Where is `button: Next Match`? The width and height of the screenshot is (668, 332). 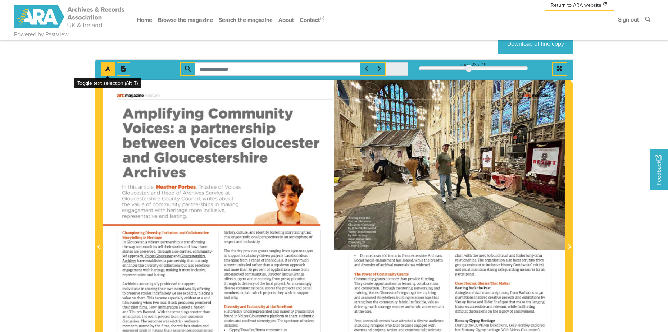 button: Next Match is located at coordinates (379, 69).